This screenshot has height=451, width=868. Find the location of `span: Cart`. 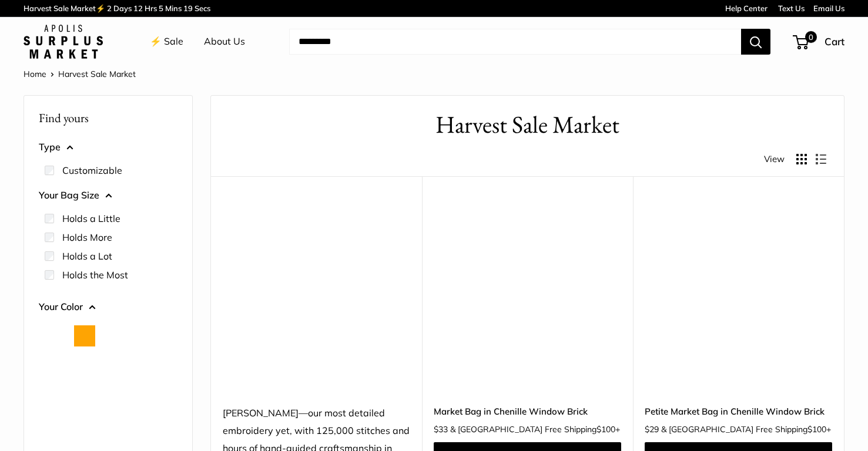

span: Cart is located at coordinates (835, 41).